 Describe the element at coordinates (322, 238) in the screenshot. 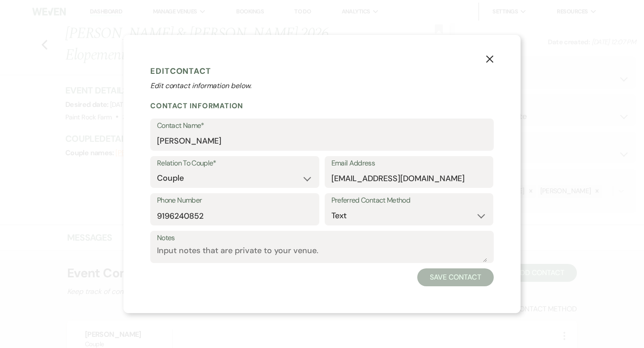

I see `label: Notes` at that location.